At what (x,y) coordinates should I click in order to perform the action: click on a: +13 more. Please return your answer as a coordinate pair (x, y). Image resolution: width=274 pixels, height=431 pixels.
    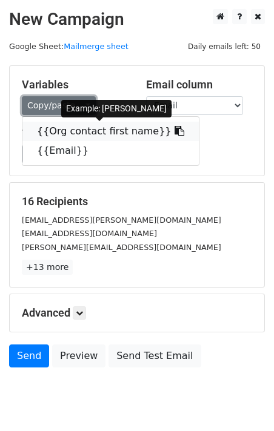
    Looking at the image, I should click on (47, 267).